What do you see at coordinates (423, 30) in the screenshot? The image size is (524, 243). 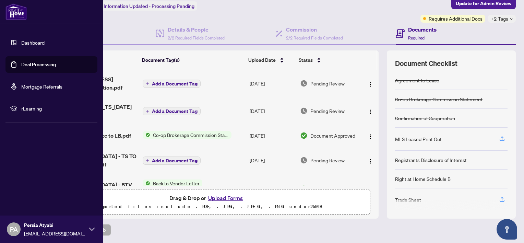 I see `h4: Documents` at bounding box center [423, 30].